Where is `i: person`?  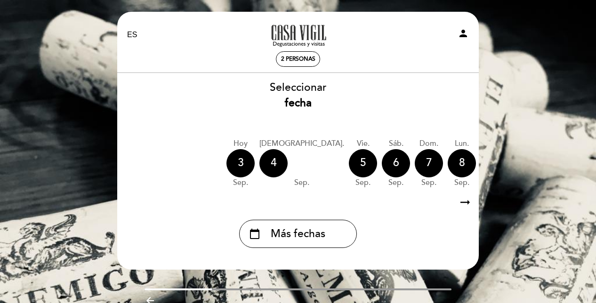 i: person is located at coordinates (463, 33).